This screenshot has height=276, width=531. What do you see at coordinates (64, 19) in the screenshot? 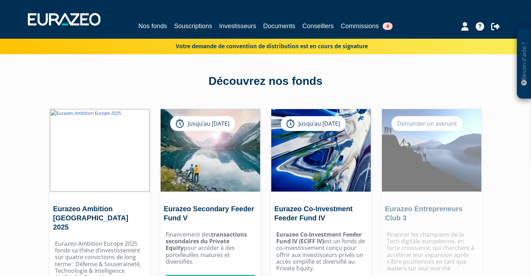
I see `img: 1732889491-logotype_eurazeo_blanc_rvb.png` at bounding box center [64, 19].